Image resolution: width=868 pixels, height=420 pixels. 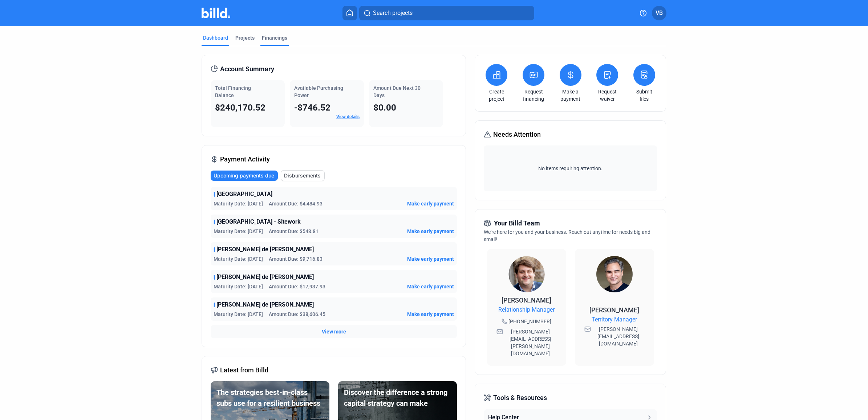 I want to click on span: Amount Due: $9,716.83, so click(x=296, y=259).